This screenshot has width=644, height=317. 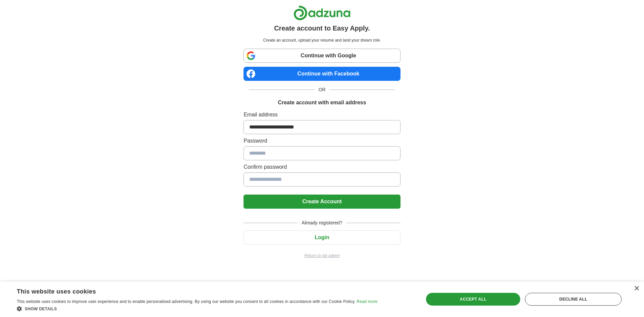 I want to click on span: Show details, so click(x=41, y=309).